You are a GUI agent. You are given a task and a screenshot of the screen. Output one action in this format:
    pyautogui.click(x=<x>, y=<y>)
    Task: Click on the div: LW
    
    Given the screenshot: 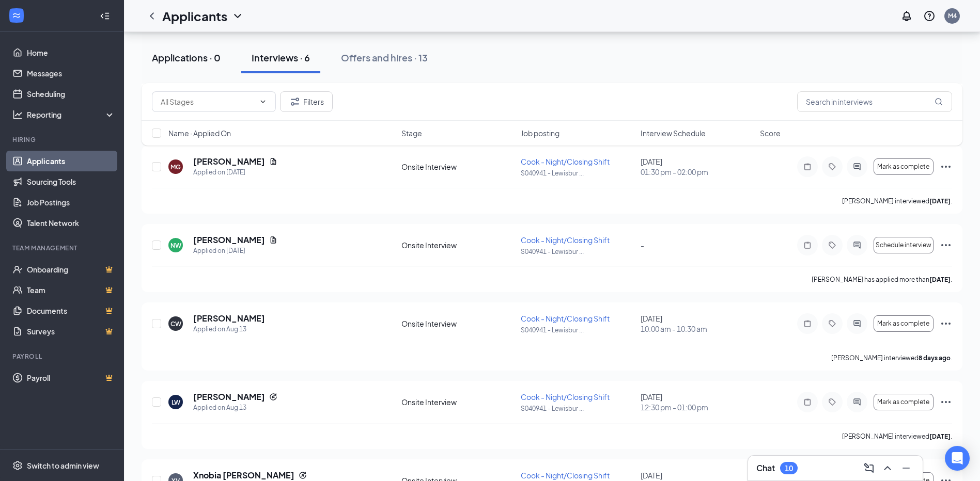 What is the action you would take?
    pyautogui.click(x=176, y=402)
    